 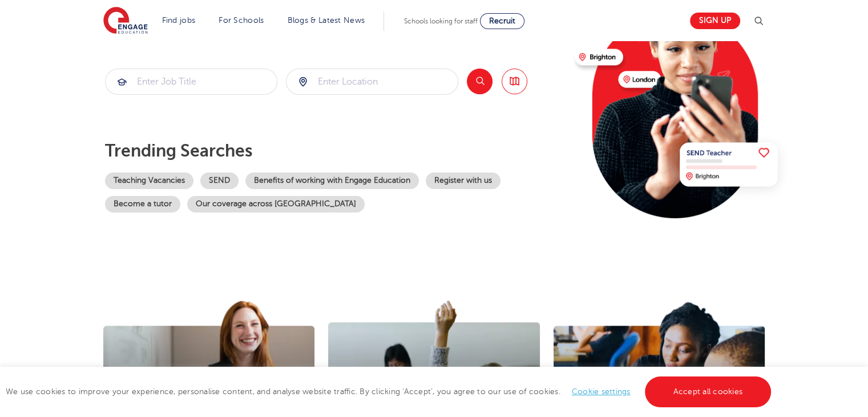 What do you see at coordinates (326, 20) in the screenshot?
I see `a: Blogs & Latest News` at bounding box center [326, 20].